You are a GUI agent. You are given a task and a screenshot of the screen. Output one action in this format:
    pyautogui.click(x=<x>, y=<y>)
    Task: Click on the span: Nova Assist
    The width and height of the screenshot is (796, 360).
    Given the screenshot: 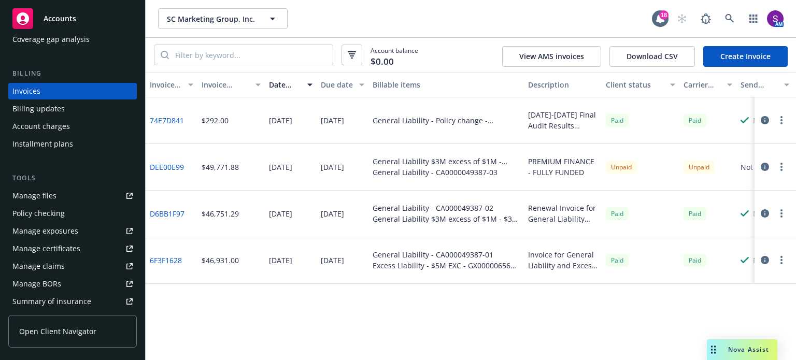 What is the action you would take?
    pyautogui.click(x=748, y=349)
    